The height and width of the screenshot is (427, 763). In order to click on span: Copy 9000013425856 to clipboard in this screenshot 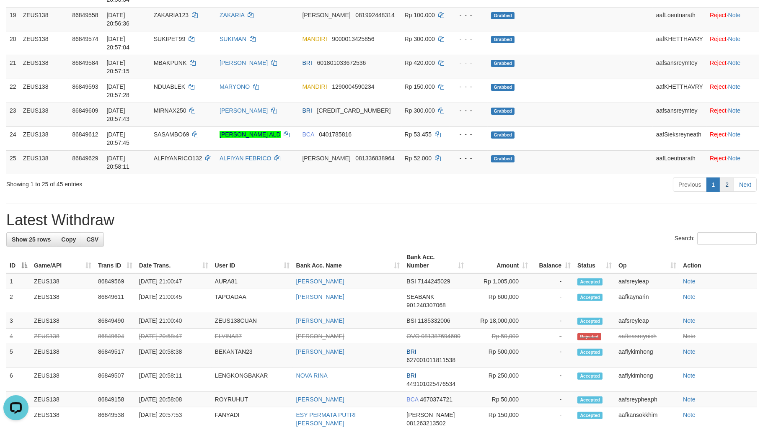, I will do `click(353, 39)`.